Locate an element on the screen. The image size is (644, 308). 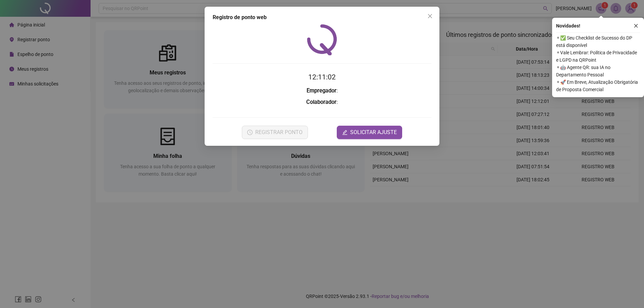
button: Close is located at coordinates (430, 16).